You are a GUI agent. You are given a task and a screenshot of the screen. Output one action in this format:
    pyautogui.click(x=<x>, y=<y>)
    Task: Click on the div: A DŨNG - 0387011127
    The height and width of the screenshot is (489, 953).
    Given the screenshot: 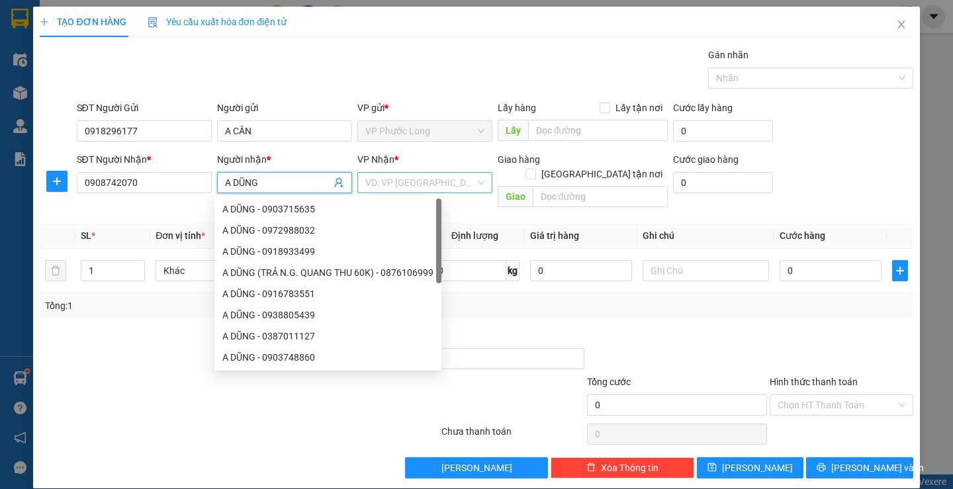 What is the action you would take?
    pyautogui.click(x=327, y=336)
    